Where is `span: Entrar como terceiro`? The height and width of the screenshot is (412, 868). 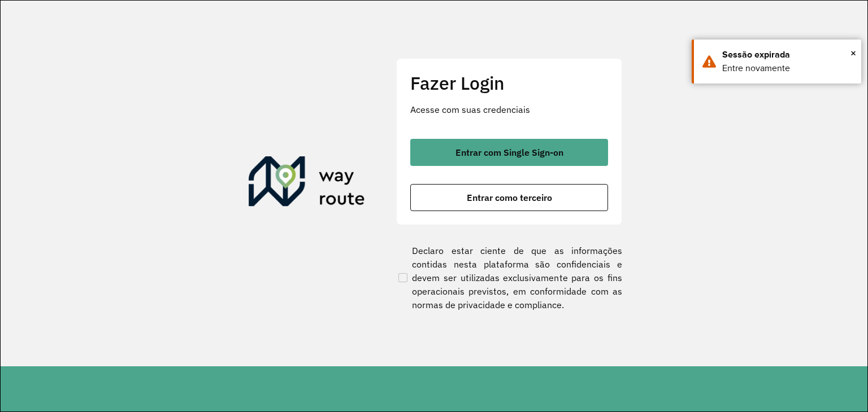
span: Entrar como terceiro is located at coordinates (509, 197).